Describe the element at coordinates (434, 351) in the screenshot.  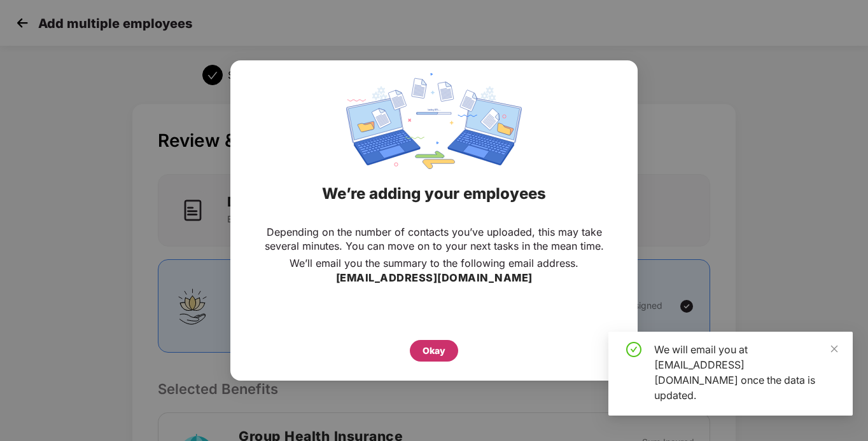
I see `div: Okay` at that location.